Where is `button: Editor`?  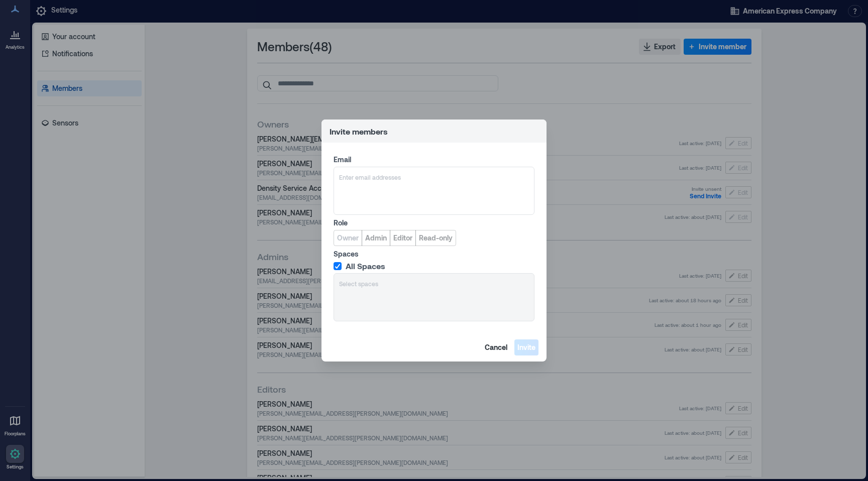
button: Editor is located at coordinates (403, 238).